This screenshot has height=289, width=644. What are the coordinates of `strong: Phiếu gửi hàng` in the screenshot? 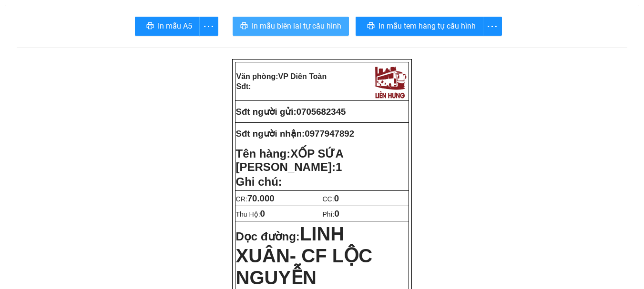 It's located at (72, 67).